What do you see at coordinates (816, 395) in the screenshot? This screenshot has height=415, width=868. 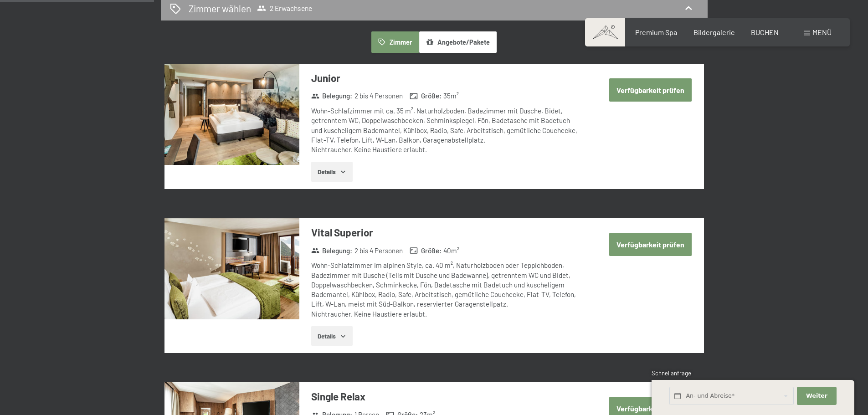 I see `button: Weiter` at bounding box center [816, 395].